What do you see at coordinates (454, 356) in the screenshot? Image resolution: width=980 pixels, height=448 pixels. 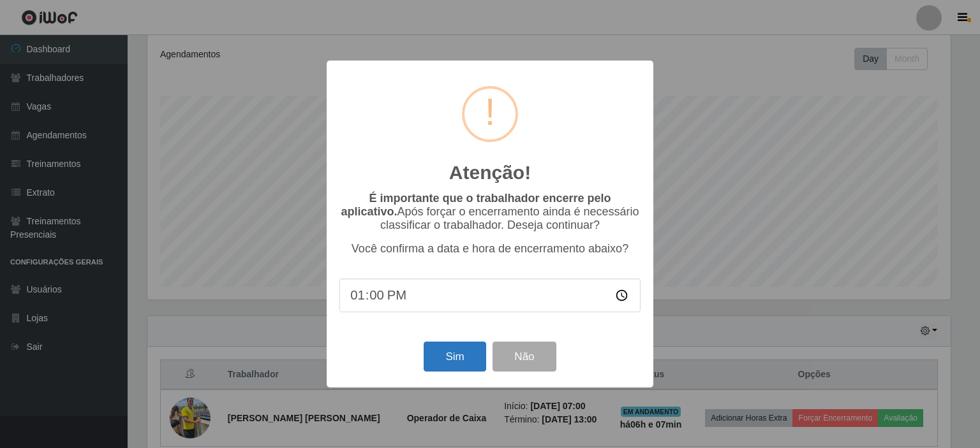 I see `button: Sim` at bounding box center [454, 356].